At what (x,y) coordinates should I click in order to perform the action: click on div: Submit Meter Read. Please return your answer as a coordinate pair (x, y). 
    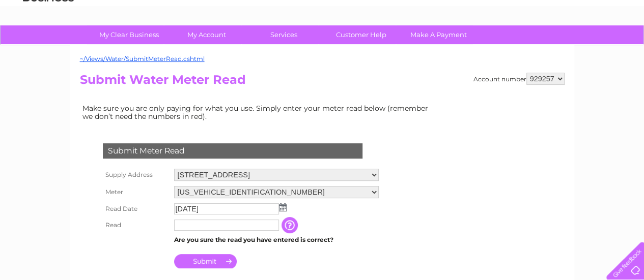
    Looking at the image, I should click on (233, 151).